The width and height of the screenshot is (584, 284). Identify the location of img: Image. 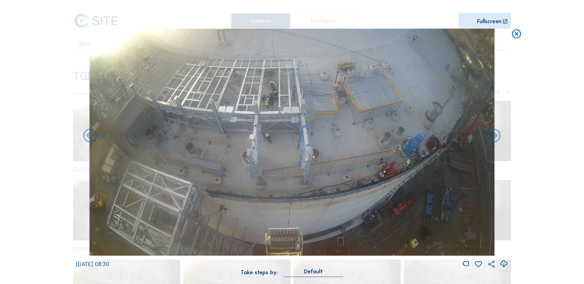
(292, 143).